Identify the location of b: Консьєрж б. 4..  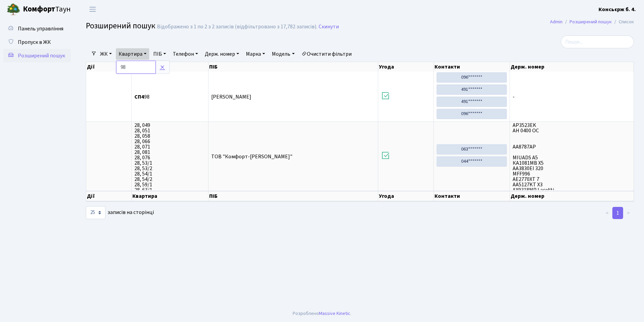
(617, 9).